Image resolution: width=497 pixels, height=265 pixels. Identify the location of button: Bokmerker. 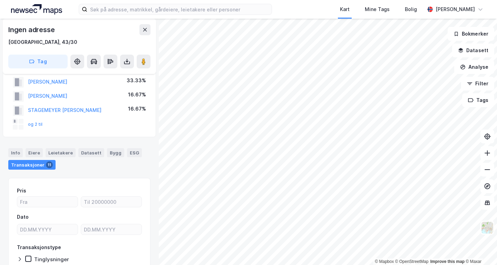
(471, 34).